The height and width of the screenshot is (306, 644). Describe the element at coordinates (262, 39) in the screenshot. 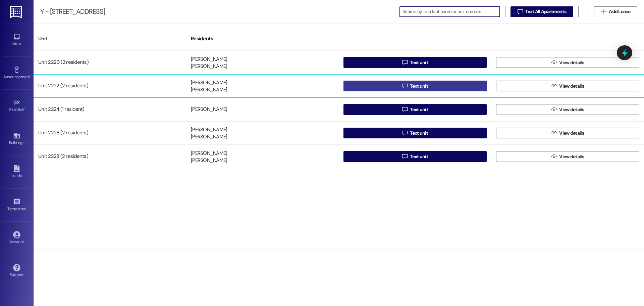

I see `div: Residents` at that location.